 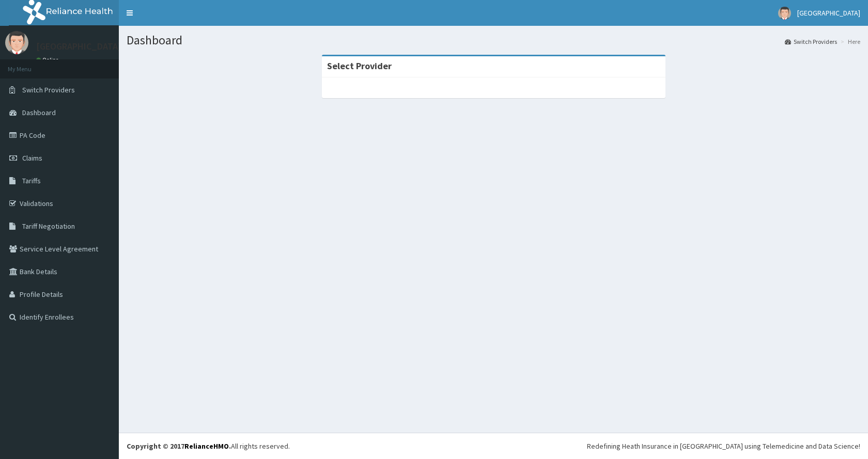 I want to click on span: Switch Providers, so click(x=49, y=90).